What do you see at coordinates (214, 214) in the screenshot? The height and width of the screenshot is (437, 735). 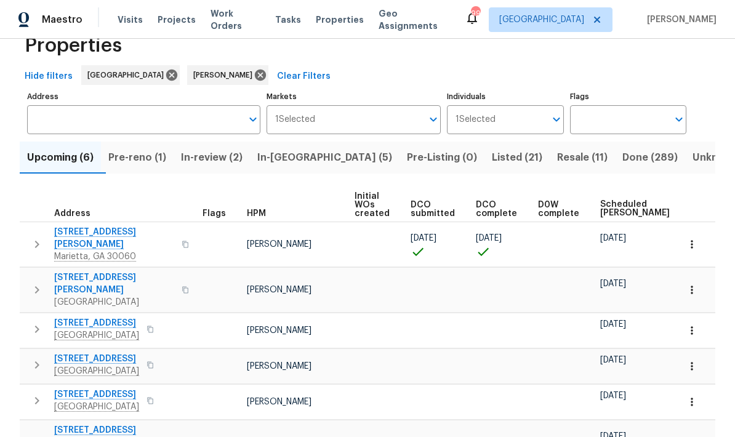 I see `span: Flags` at bounding box center [214, 214].